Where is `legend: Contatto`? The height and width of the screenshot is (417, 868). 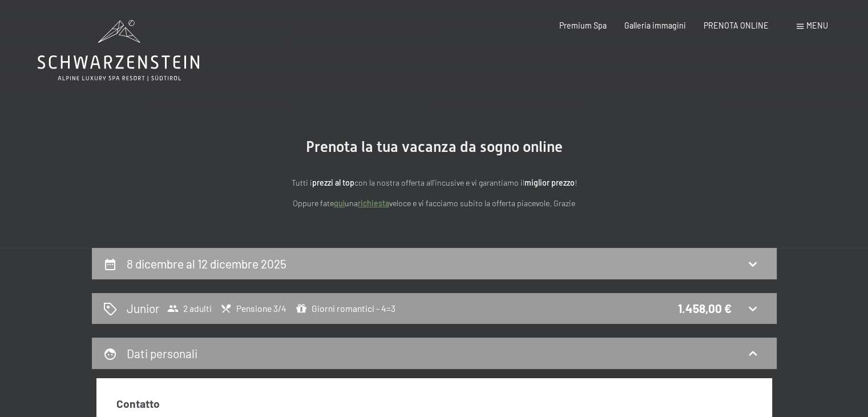 legend: Contatto is located at coordinates (138, 404).